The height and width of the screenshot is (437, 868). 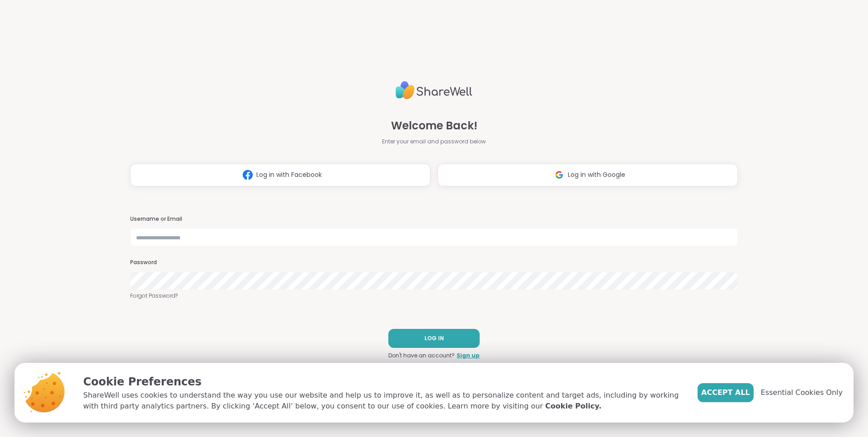 What do you see at coordinates (383, 401) in the screenshot?
I see `p: ShareWell uses cookies to understand the way you use our website and help us to improve it, as we...` at bounding box center [383, 401].